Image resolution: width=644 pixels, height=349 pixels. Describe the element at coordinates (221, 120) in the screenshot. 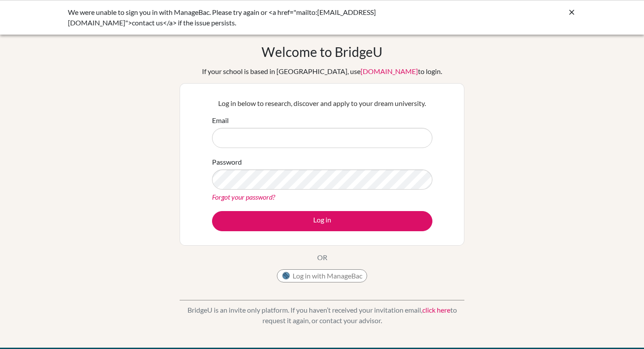

I see `label: Email` at that location.